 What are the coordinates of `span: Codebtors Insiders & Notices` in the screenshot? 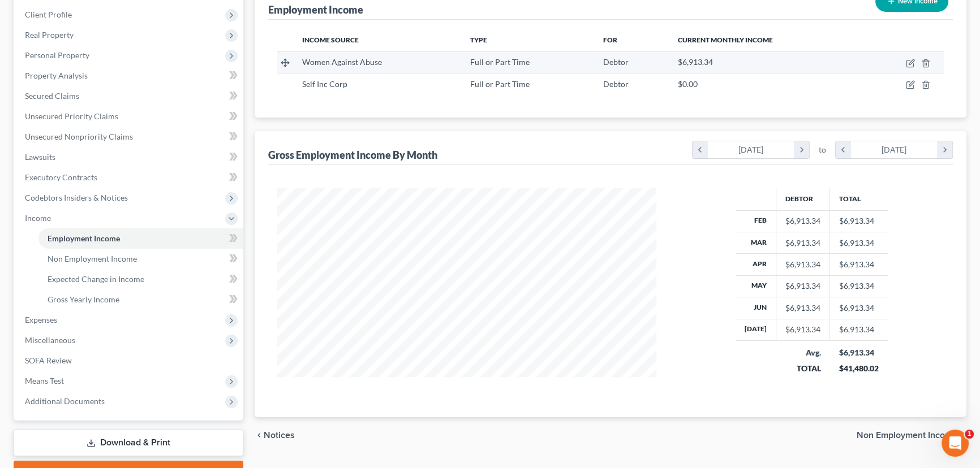 It's located at (77, 197).